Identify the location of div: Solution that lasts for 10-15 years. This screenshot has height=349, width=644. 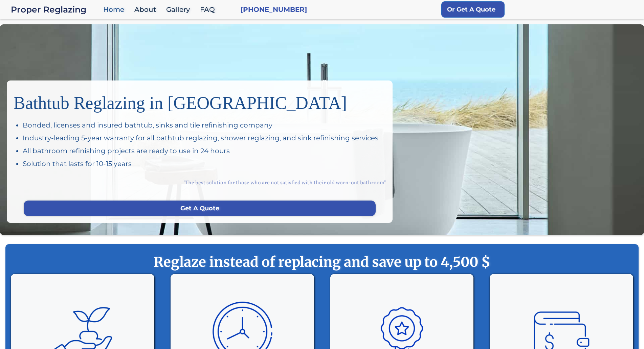
(204, 164).